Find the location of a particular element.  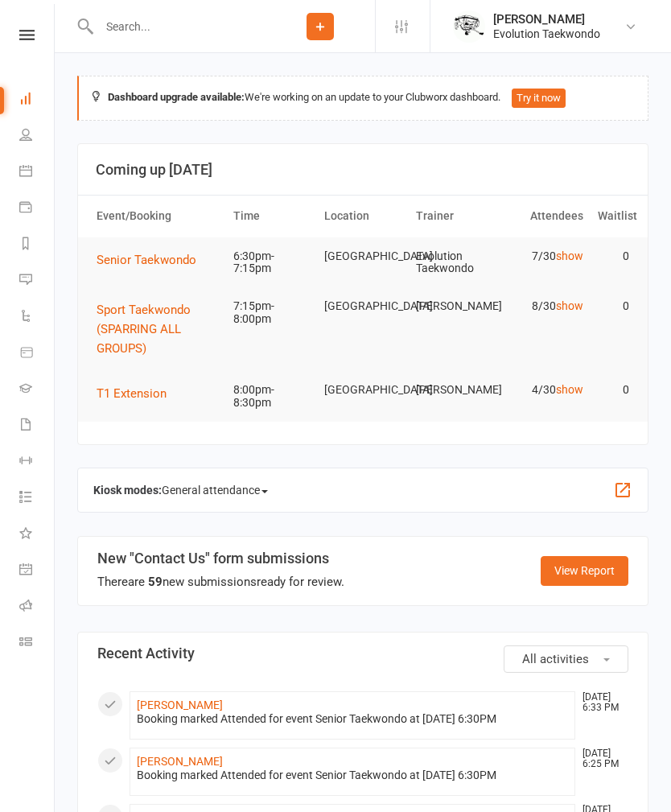

strong: Kiosk modes: is located at coordinates (127, 490).